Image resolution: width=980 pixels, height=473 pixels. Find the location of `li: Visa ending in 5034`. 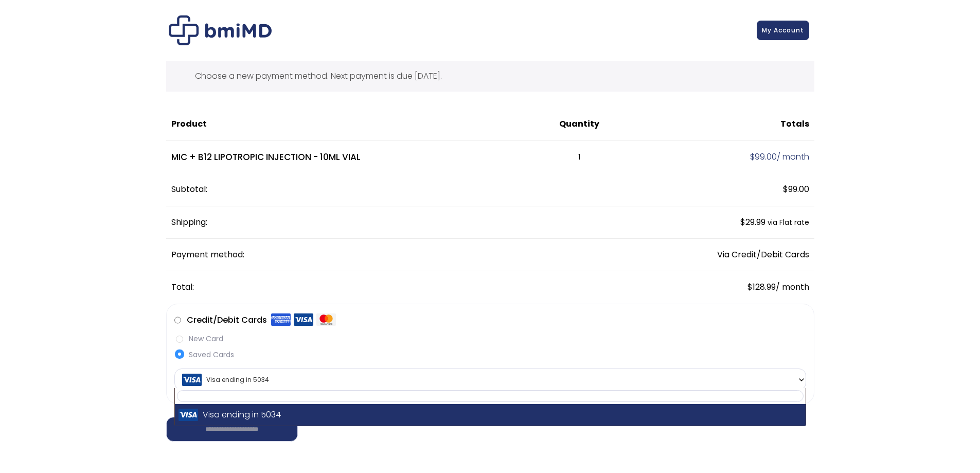

li: Visa ending in 5034 is located at coordinates (491, 415).